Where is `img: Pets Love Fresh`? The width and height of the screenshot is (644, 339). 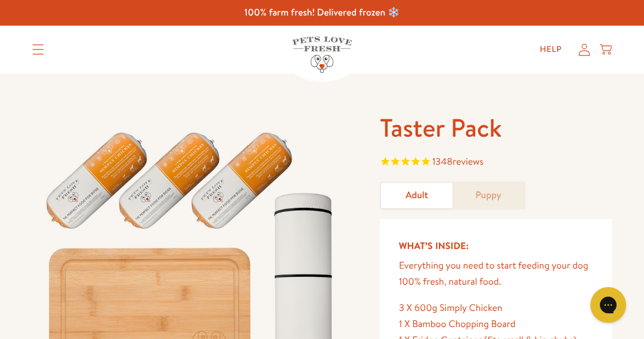 img: Pets Love Fresh is located at coordinates (322, 54).